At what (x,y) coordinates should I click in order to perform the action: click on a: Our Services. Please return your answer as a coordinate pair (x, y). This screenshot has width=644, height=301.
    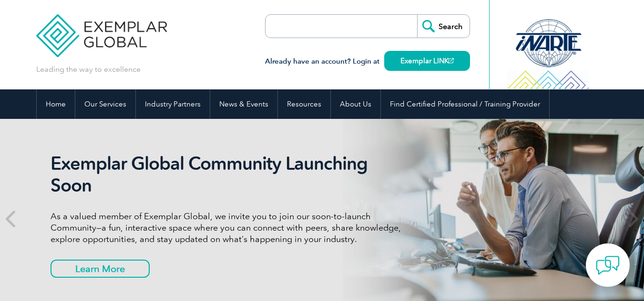
    Looking at the image, I should click on (106, 104).